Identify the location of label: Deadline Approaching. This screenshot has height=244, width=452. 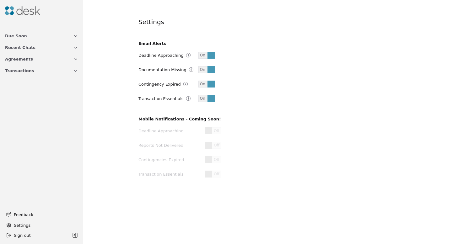
(161, 55).